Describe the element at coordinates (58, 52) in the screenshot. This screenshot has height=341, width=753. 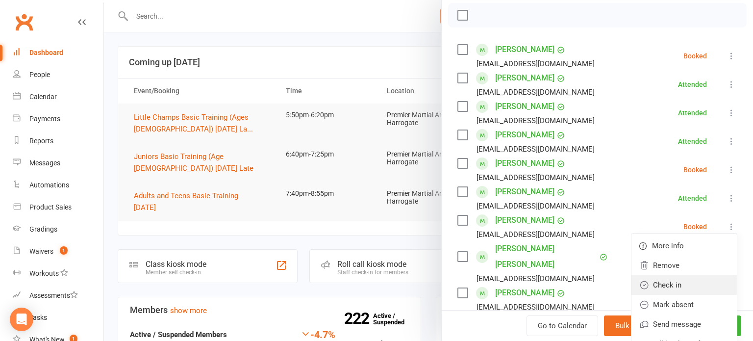
I see `a: Dashboard` at that location.